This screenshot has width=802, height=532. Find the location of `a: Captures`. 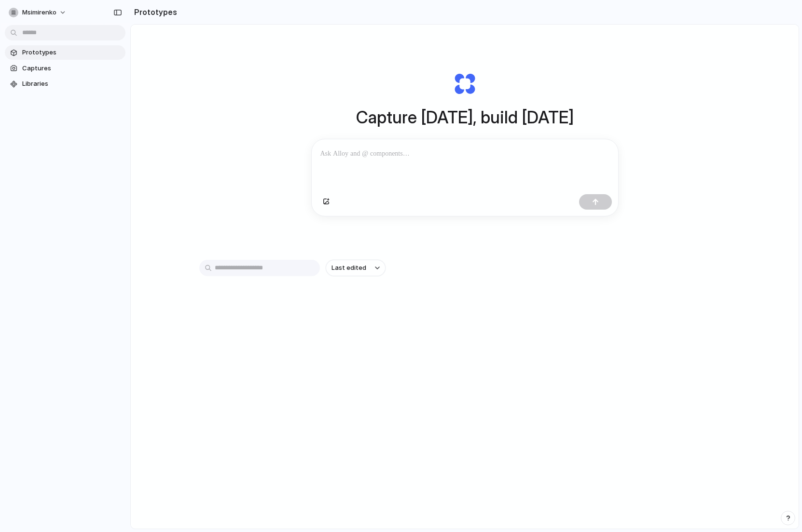

a: Captures is located at coordinates (65, 68).